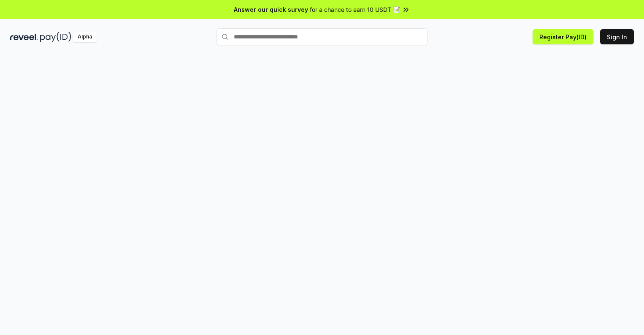  Describe the element at coordinates (56, 37) in the screenshot. I see `img: pay_id` at that location.